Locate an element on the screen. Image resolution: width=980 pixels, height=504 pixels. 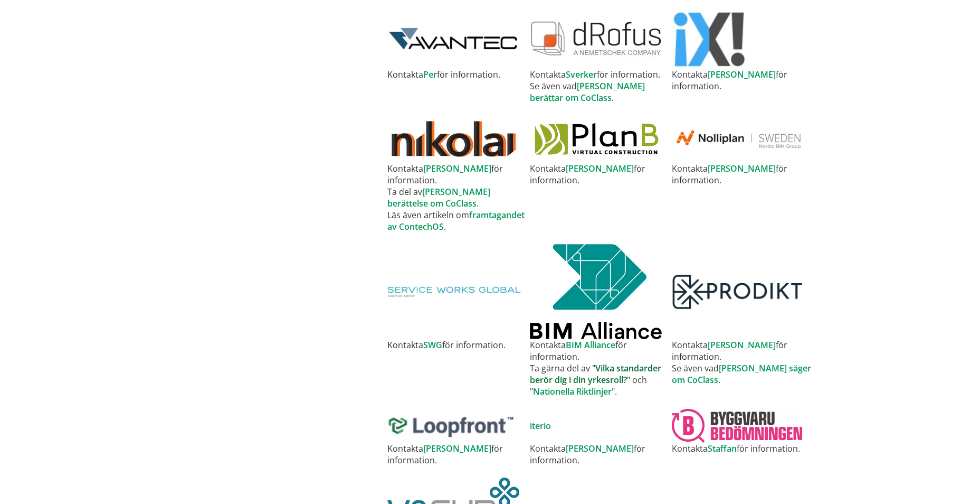
a: IX's webbsida is located at coordinates (743, 39).